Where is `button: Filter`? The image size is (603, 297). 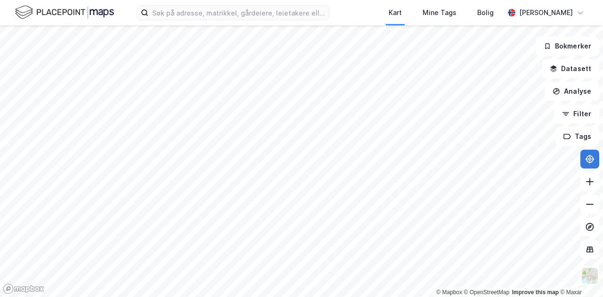
button: Filter is located at coordinates (576, 114).